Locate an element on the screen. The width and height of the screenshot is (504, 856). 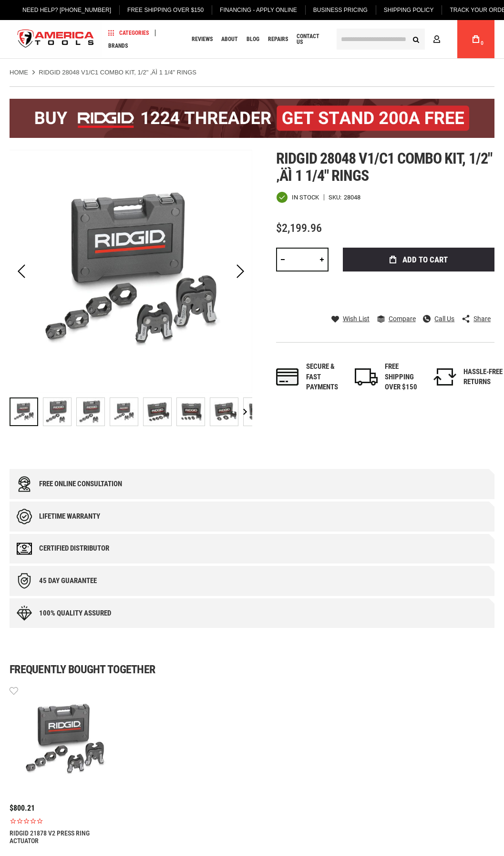
a: Brands is located at coordinates (118, 45).